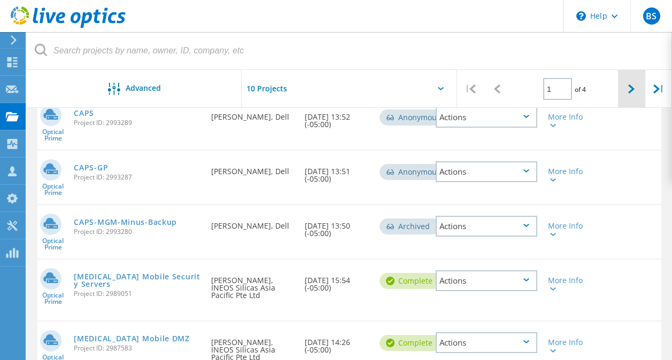  Describe the element at coordinates (143, 88) in the screenshot. I see `span: Advanced` at that location.